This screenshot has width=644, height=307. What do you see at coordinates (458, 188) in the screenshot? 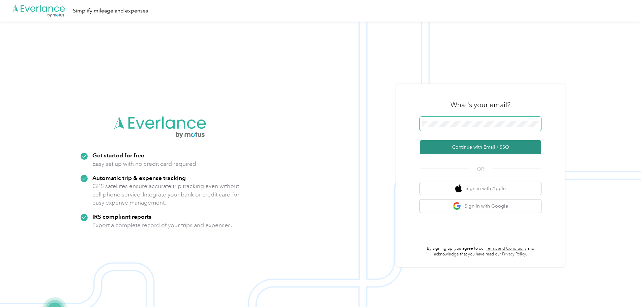
I see `img: apple logo` at bounding box center [458, 188].